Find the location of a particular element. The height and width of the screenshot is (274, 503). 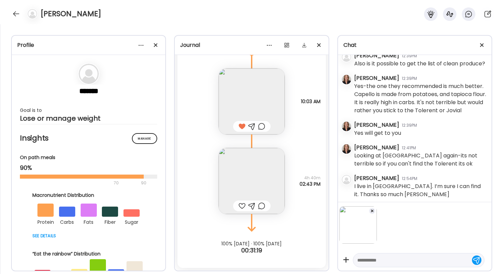

div: 12:41PM is located at coordinates (409, 148).